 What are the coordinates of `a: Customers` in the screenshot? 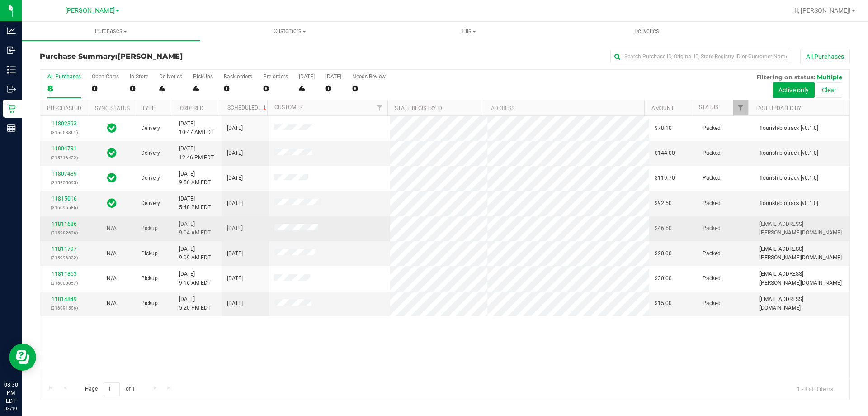 It's located at (289, 31).